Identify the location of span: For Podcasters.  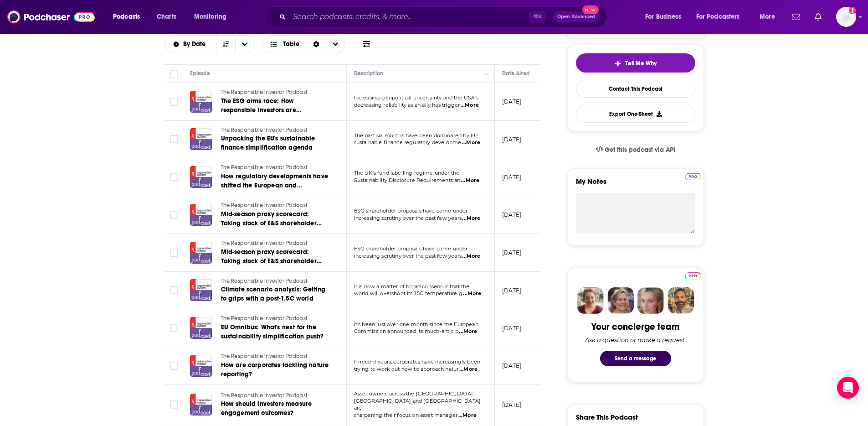
(718, 17).